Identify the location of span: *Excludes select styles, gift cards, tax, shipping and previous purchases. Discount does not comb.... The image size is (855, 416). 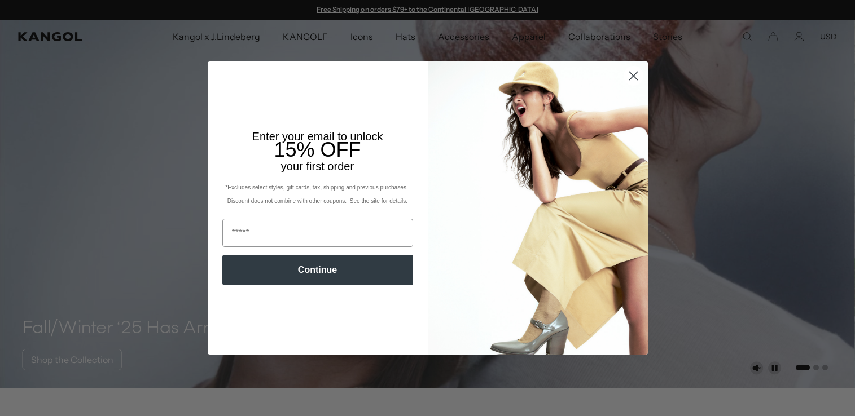
(317, 194).